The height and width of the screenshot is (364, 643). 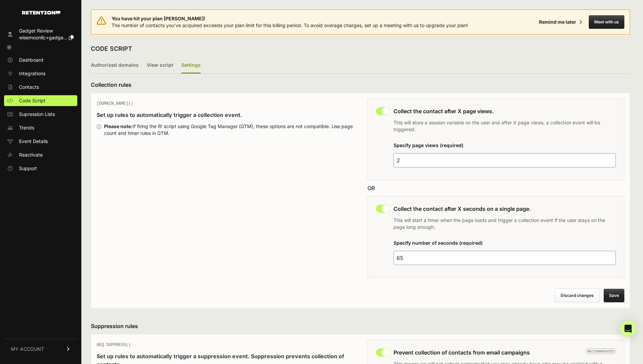 What do you see at coordinates (607, 22) in the screenshot?
I see `button: Meet with us` at bounding box center [607, 22].